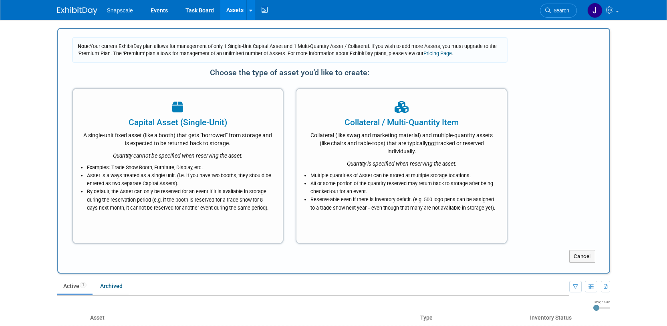 Image resolution: width=667 pixels, height=326 pixels. I want to click on div: Image Size, so click(601, 302).